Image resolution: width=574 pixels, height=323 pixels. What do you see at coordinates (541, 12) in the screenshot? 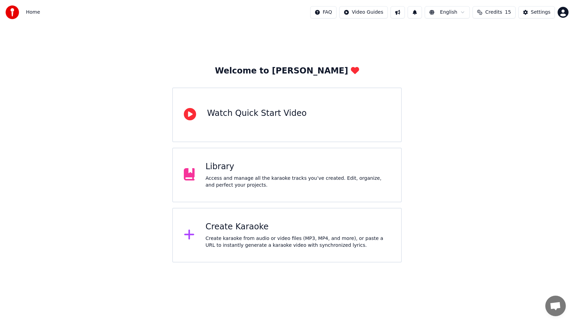
I see `div: Settings` at bounding box center [541, 12].